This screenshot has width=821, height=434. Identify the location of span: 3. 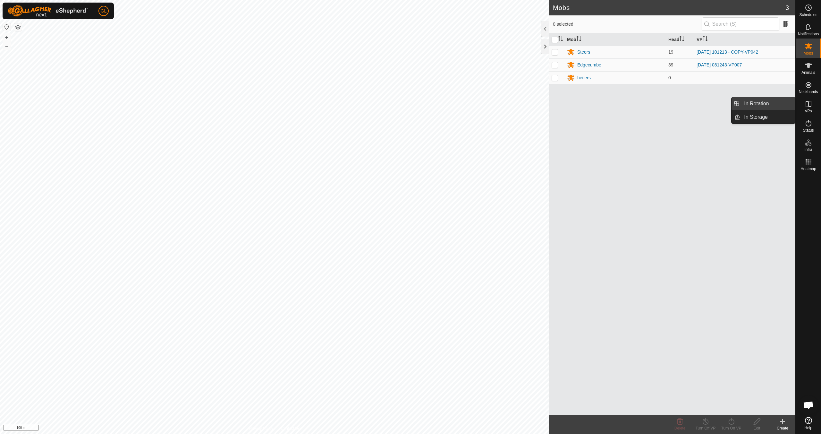
(787, 8).